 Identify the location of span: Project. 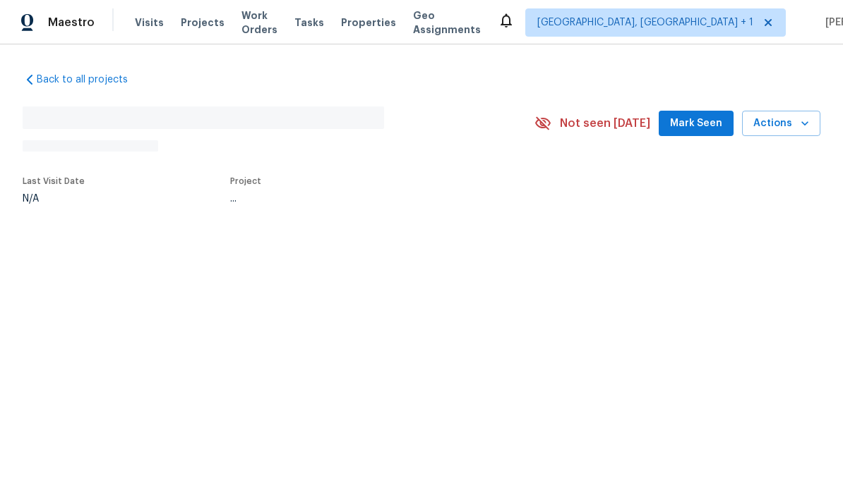
(246, 181).